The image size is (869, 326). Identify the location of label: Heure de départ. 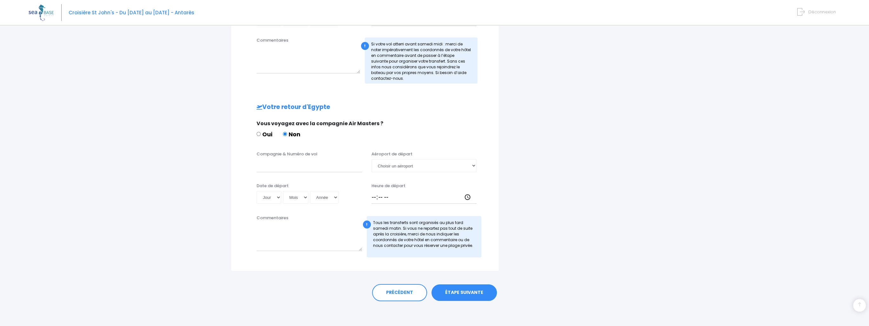
(388, 186).